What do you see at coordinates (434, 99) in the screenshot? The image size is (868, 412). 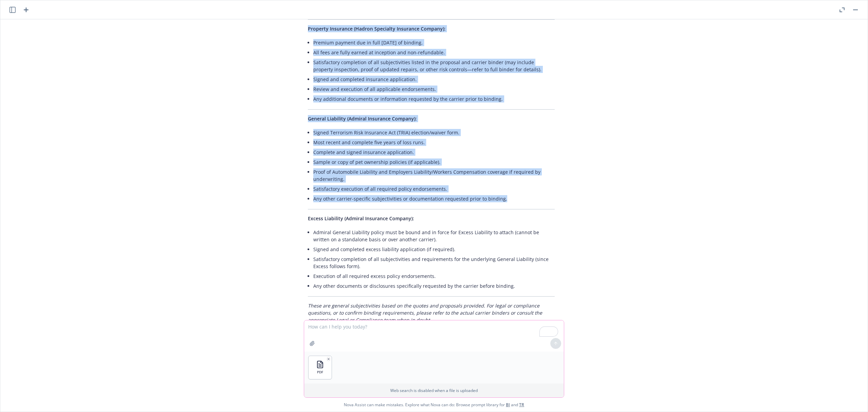 I see `li: Any additional documents or information requested by the carrier prior to binding.` at bounding box center [434, 99].